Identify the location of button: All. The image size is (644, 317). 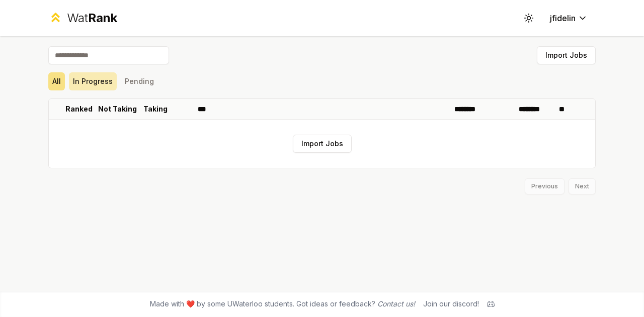
(56, 82).